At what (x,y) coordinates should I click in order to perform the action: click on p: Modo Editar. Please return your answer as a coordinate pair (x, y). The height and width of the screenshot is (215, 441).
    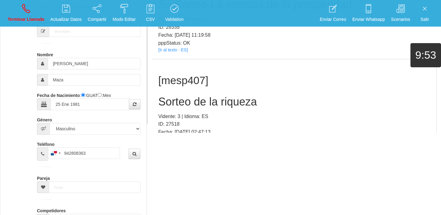
    Looking at the image, I should click on (124, 19).